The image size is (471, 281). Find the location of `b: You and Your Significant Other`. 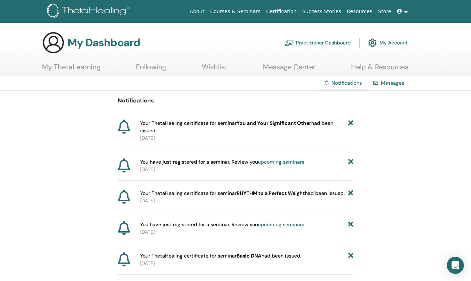

b: You and Your Significant Other is located at coordinates (274, 123).